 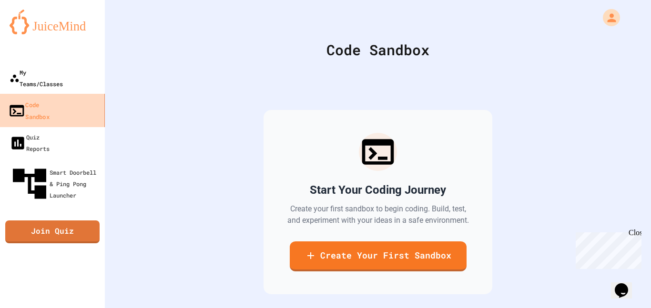 I want to click on h2: Start Your Coding Journey, so click(x=378, y=190).